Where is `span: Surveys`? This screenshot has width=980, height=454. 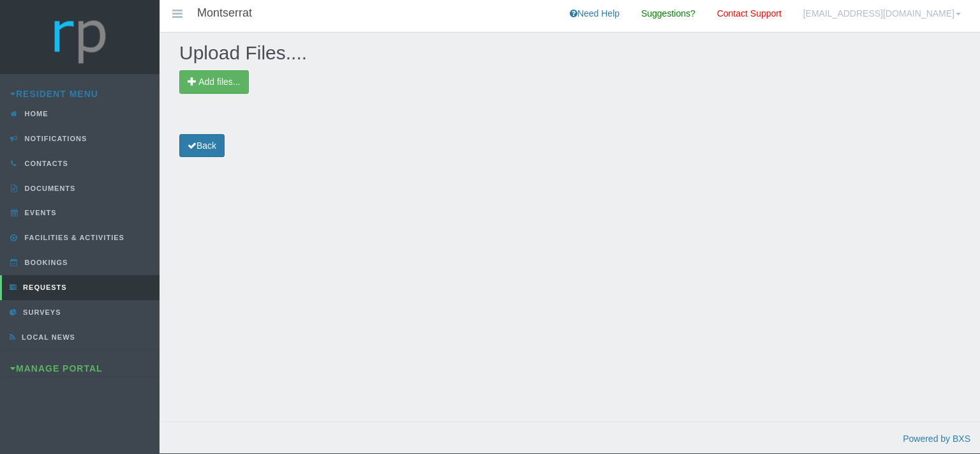 span: Surveys is located at coordinates (40, 312).